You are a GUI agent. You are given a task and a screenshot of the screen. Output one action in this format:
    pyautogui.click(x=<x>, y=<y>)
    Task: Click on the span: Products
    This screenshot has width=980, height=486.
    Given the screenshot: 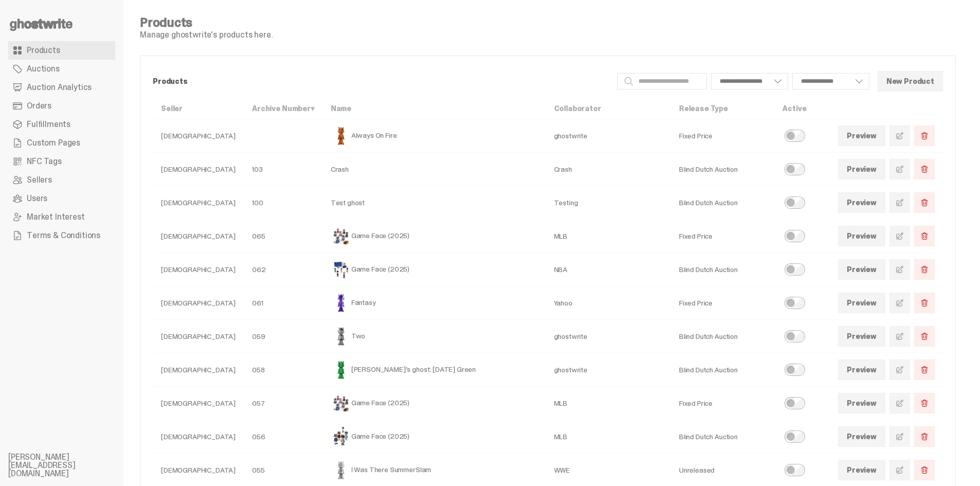 What is the action you would take?
    pyautogui.click(x=43, y=50)
    